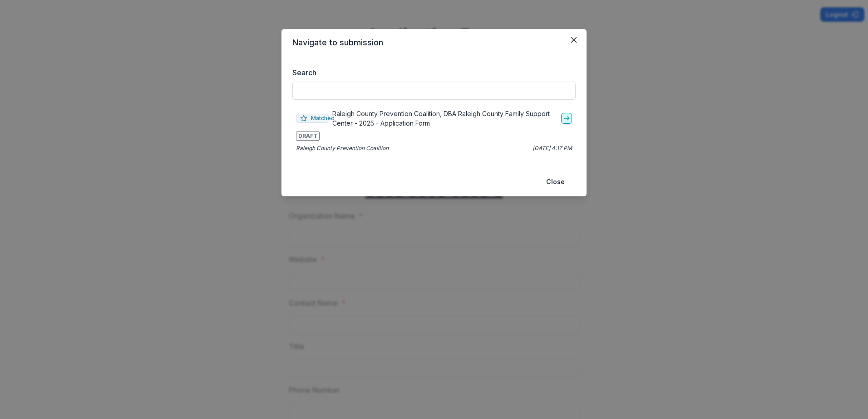 The height and width of the screenshot is (419, 868). Describe the element at coordinates (307, 136) in the screenshot. I see `span: DRAFT` at that location.